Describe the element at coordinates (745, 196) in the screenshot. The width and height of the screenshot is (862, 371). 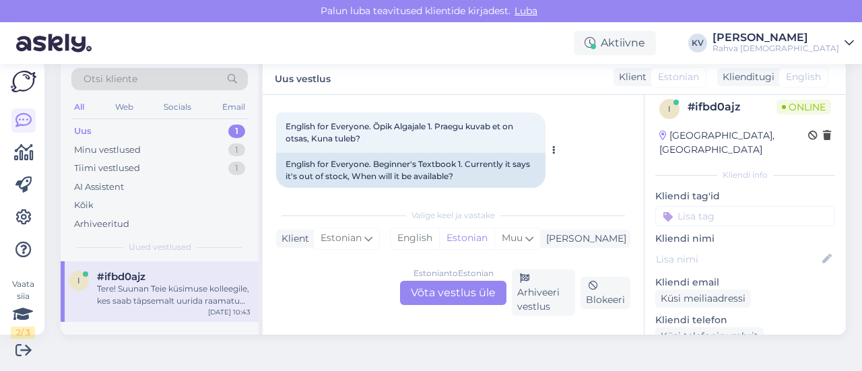
I see `p: Kliendi tag'id` at that location.